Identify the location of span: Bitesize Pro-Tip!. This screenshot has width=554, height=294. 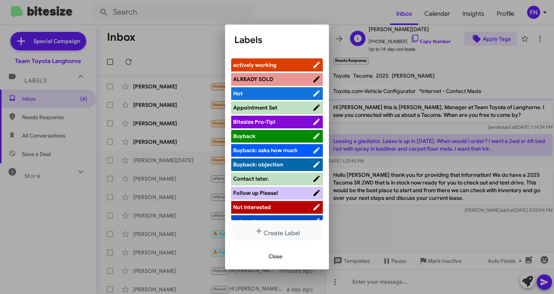
(254, 122).